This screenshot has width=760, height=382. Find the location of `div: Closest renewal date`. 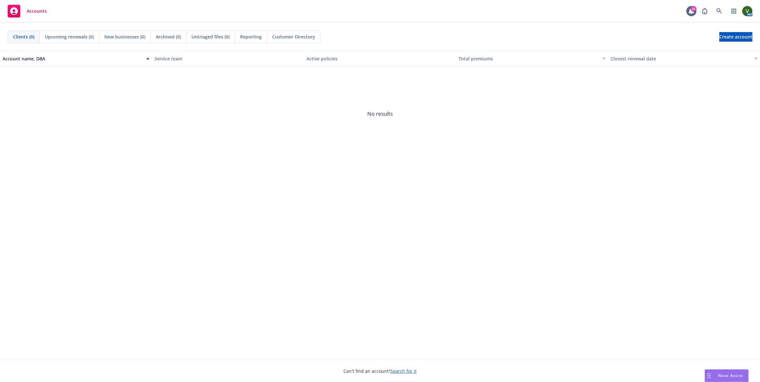

div: Closest renewal date is located at coordinates (680, 59).